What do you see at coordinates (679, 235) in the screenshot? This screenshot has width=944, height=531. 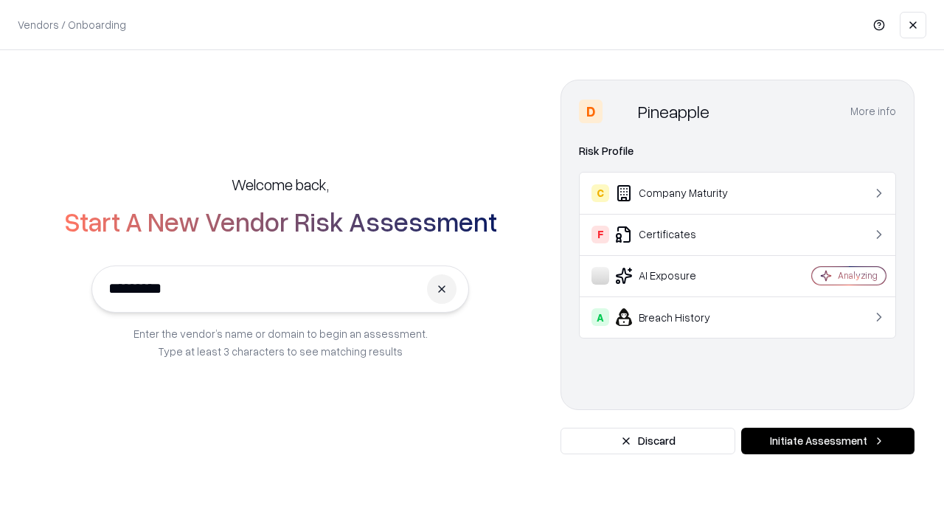 I see `div: Certificates` at bounding box center [679, 235].